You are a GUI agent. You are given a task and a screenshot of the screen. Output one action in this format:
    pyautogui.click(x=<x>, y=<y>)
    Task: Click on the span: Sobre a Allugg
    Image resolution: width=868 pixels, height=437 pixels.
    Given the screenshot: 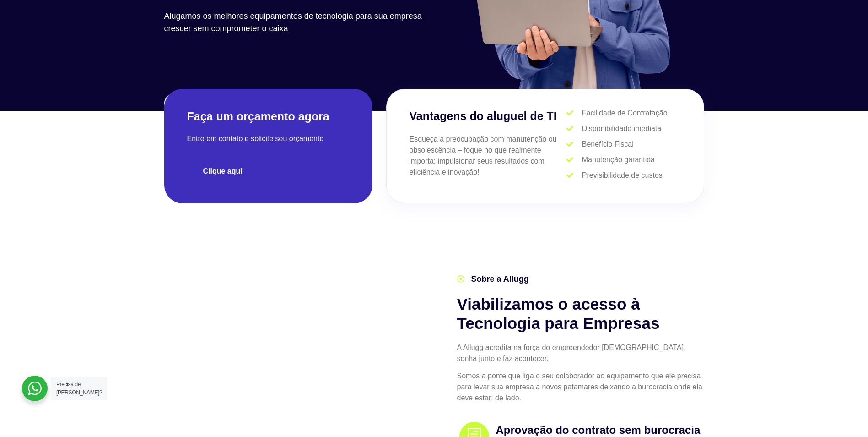 What is the action you would take?
    pyautogui.click(x=499, y=279)
    